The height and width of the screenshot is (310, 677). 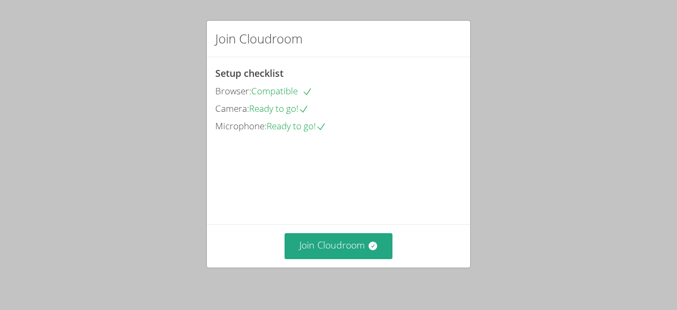 I want to click on h2: Join Cloudroom, so click(x=259, y=39).